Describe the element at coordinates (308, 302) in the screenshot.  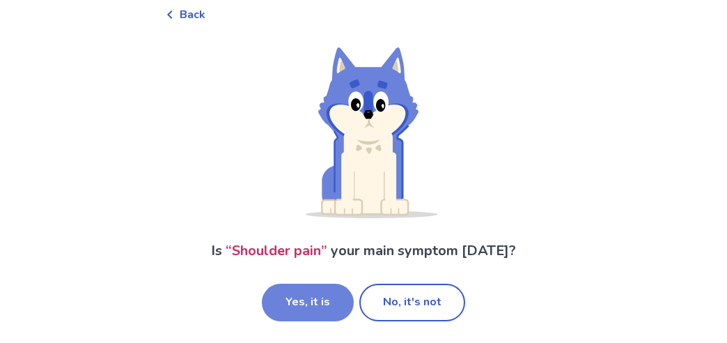
I see `button: Yes, it is` at that location.